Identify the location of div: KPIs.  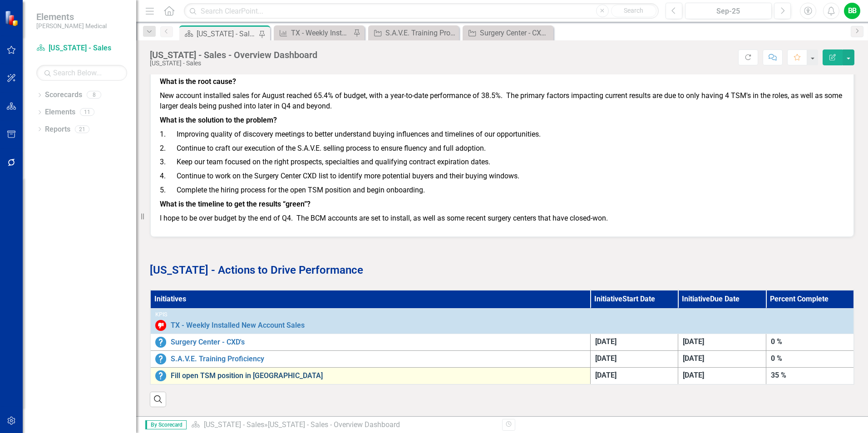
(502, 314).